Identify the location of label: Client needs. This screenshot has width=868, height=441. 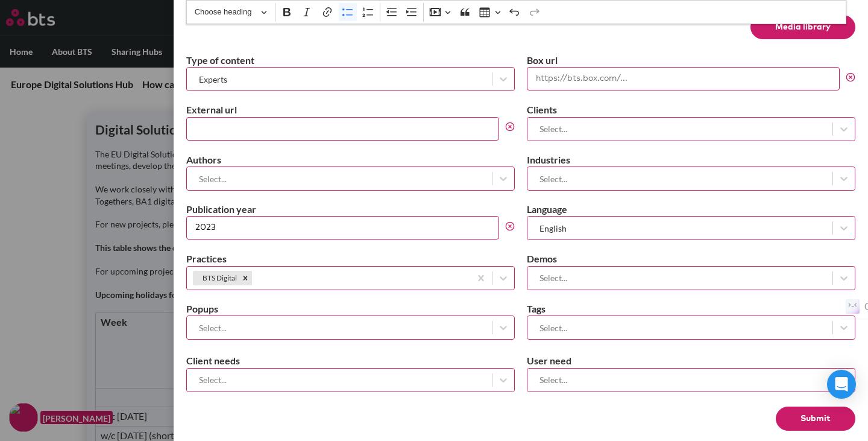
(351, 361).